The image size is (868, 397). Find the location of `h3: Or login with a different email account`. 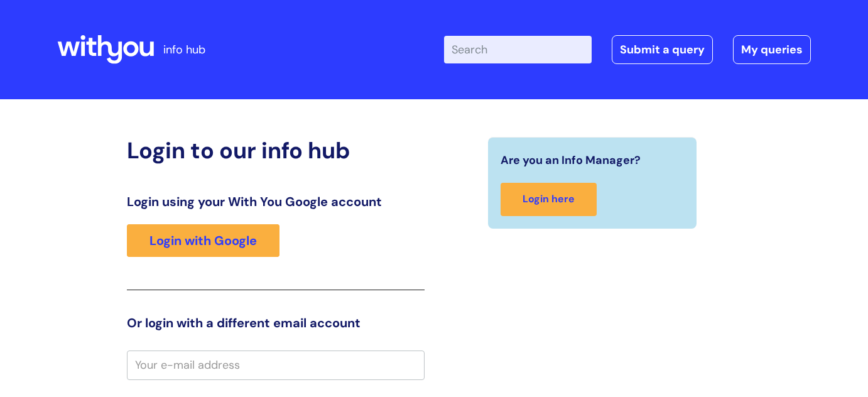

h3: Or login with a different email account is located at coordinates (275, 323).